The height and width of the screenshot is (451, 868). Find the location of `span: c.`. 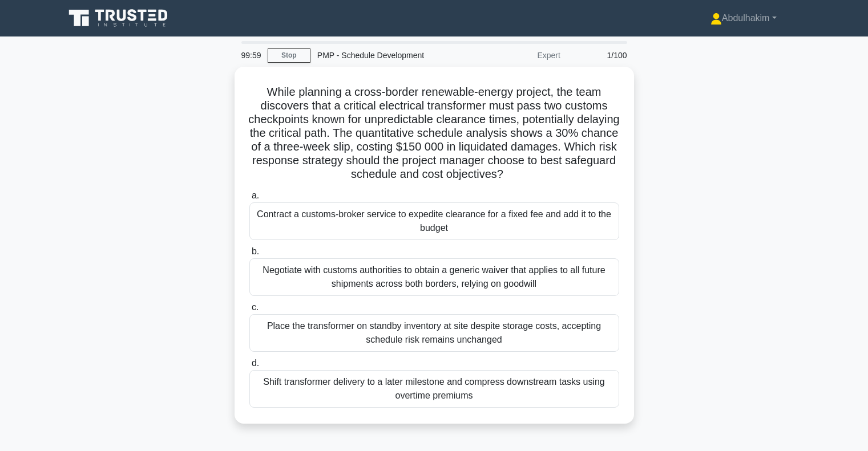

span: c. is located at coordinates (255, 307).